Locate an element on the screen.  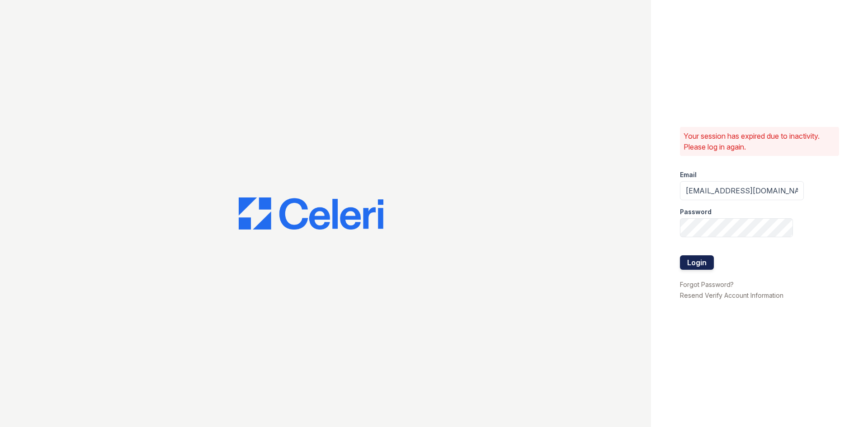
label: Password is located at coordinates (696, 212).